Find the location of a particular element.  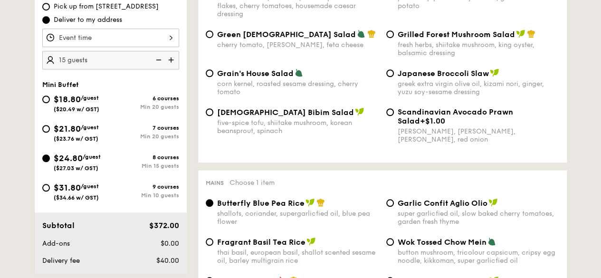

span: +$1.00 is located at coordinates (432, 121).